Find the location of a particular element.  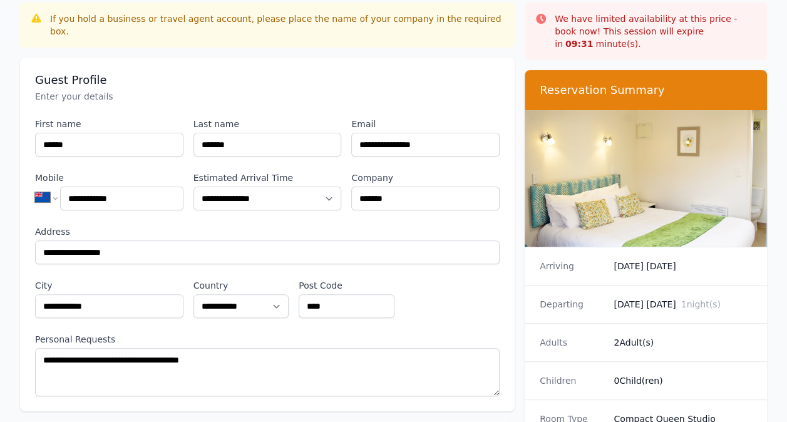

label: Address is located at coordinates (267, 232).